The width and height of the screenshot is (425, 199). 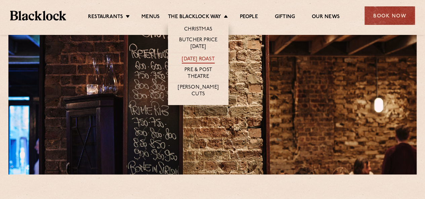 I want to click on div: Book Now, so click(x=390, y=15).